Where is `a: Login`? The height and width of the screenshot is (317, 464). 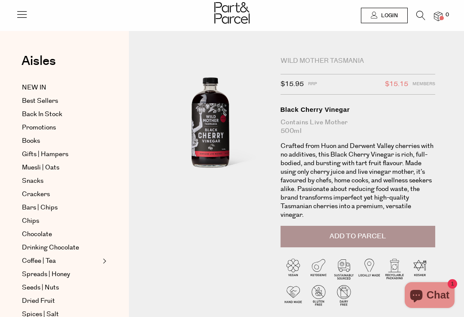 a: Login is located at coordinates (384, 15).